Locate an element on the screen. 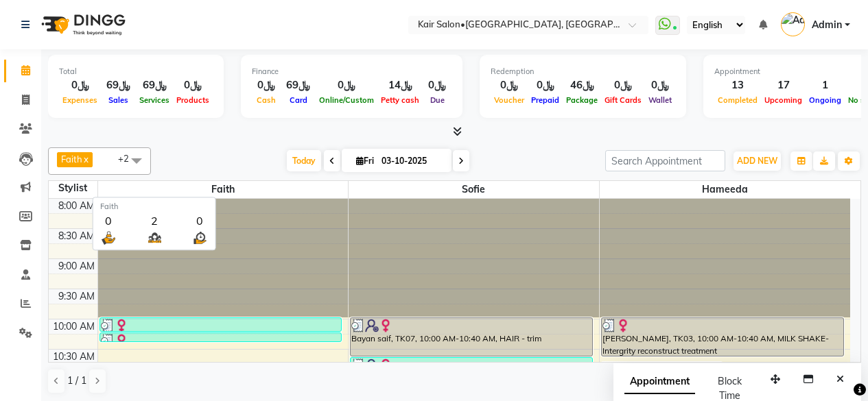  span: Fri is located at coordinates (365, 161).